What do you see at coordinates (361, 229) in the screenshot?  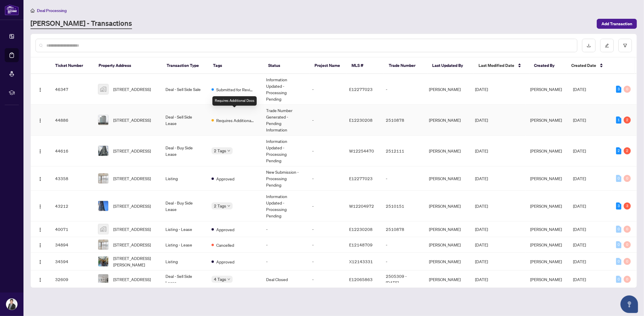 I see `span: E12230208` at bounding box center [361, 229].